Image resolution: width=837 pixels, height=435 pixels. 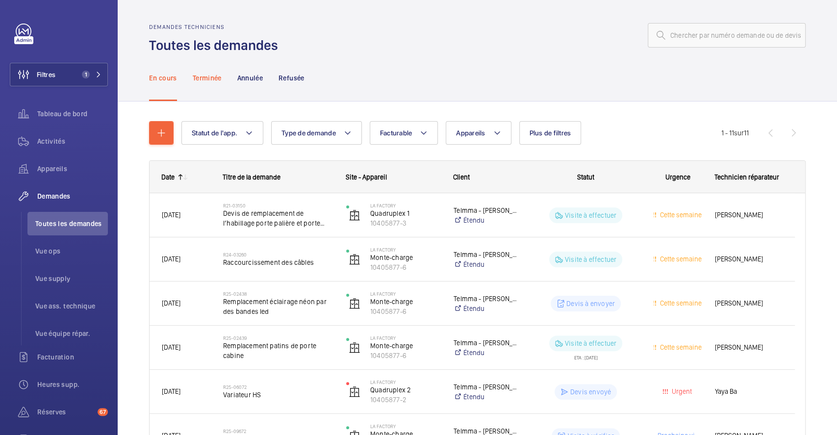 What do you see at coordinates (163, 78) in the screenshot?
I see `p: En cours` at bounding box center [163, 78].